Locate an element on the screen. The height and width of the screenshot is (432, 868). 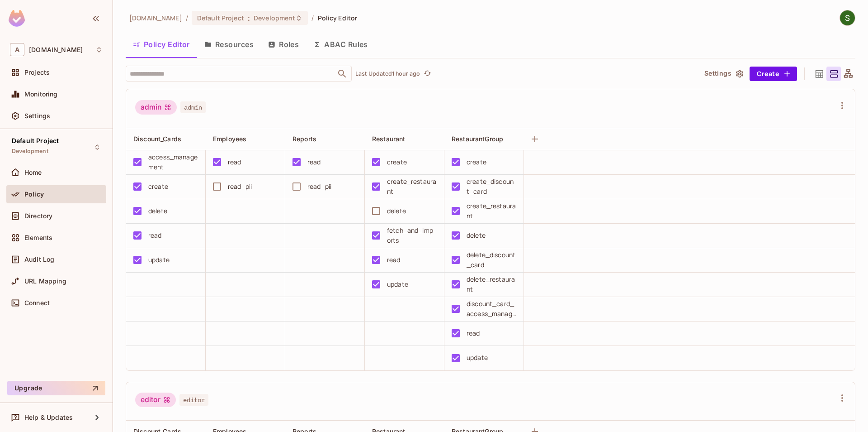
span: admin is located at coordinates (193, 107).